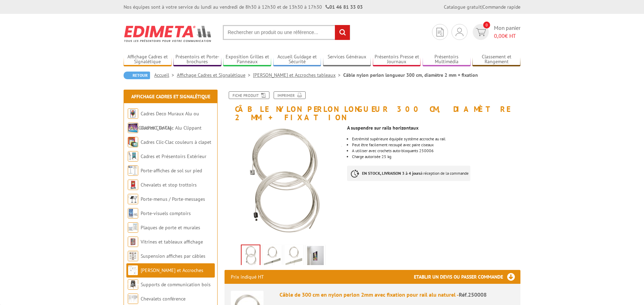  I want to click on h1: Câble nylon perlon longueur 300 cm, diamètre 2 mm + fixation, so click(372, 107).